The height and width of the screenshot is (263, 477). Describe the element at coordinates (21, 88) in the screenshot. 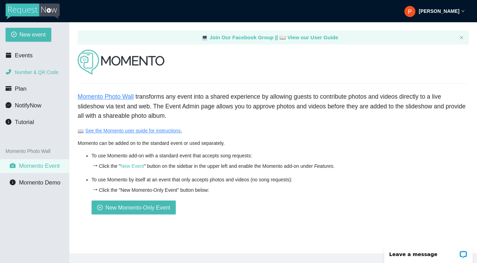

I see `span: Plan` at that location.